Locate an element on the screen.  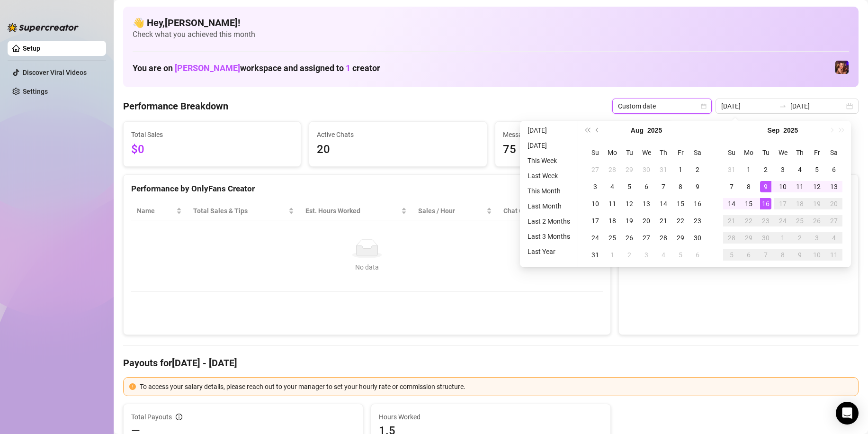
div: 16 is located at coordinates (698, 204).